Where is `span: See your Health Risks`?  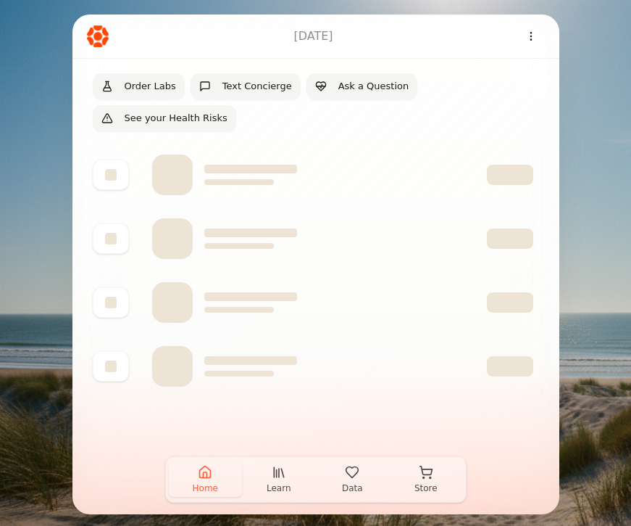
span: See your Health Risks is located at coordinates (176, 118).